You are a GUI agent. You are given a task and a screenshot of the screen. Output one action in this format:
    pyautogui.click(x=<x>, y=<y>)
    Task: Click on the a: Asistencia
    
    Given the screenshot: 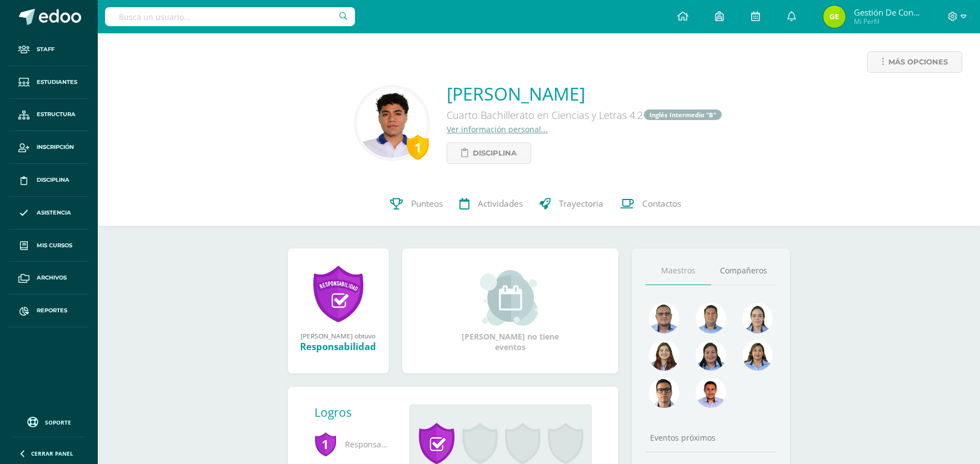 What is the action you would take?
    pyautogui.click(x=49, y=213)
    